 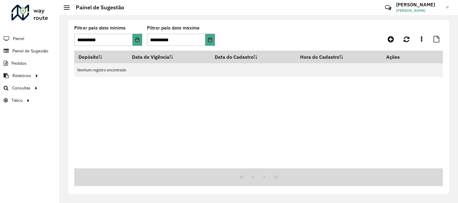 What do you see at coordinates (258, 70) in the screenshot?
I see `td: Nenhum registro encontrado` at bounding box center [258, 70].